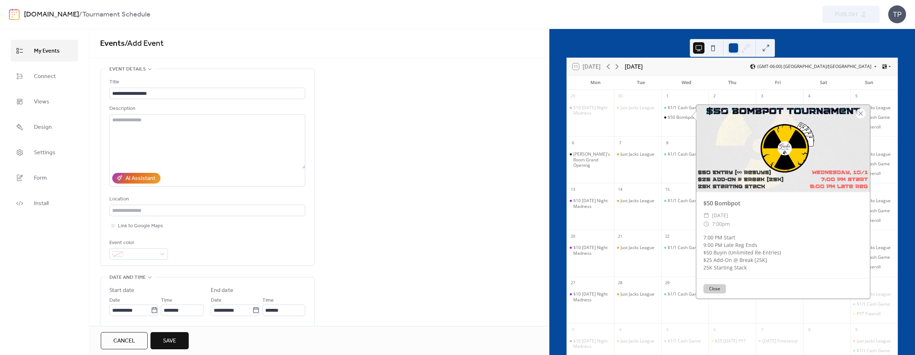  I want to click on a: Form, so click(44, 177).